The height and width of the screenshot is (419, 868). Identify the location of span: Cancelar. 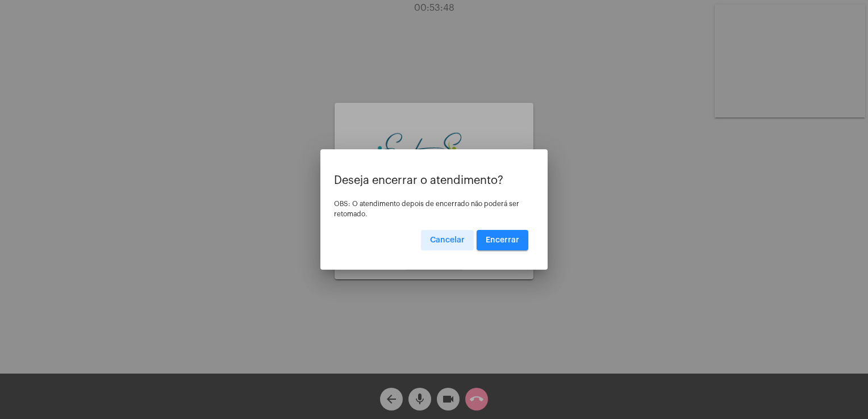
(447, 240).